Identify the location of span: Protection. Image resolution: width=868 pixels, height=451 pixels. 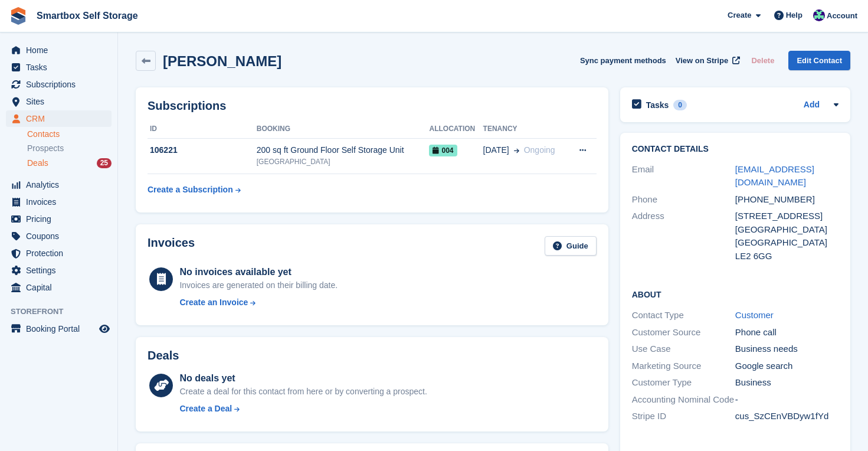
(61, 253).